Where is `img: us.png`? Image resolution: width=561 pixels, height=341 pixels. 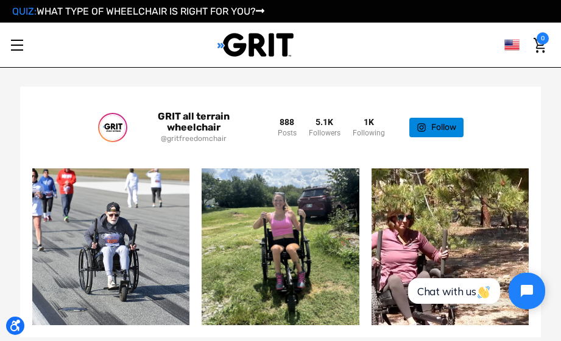 img: us.png is located at coordinates (512, 45).